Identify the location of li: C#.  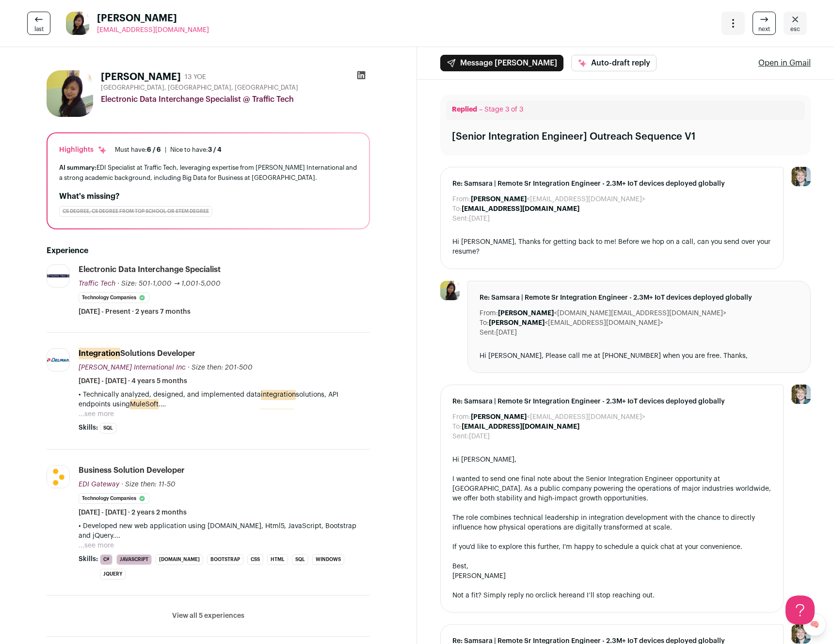
(106, 560).